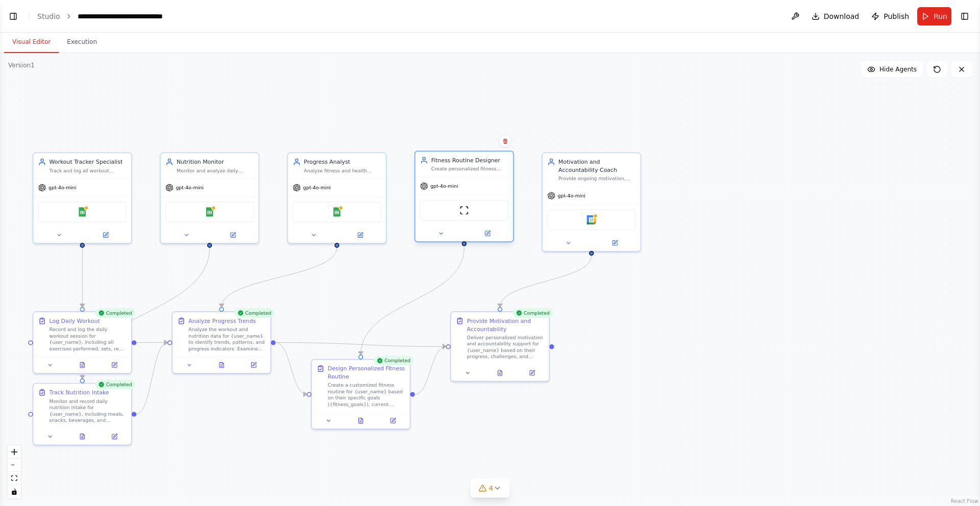  Describe the element at coordinates (31, 42) in the screenshot. I see `button: Visual Editor` at that location.